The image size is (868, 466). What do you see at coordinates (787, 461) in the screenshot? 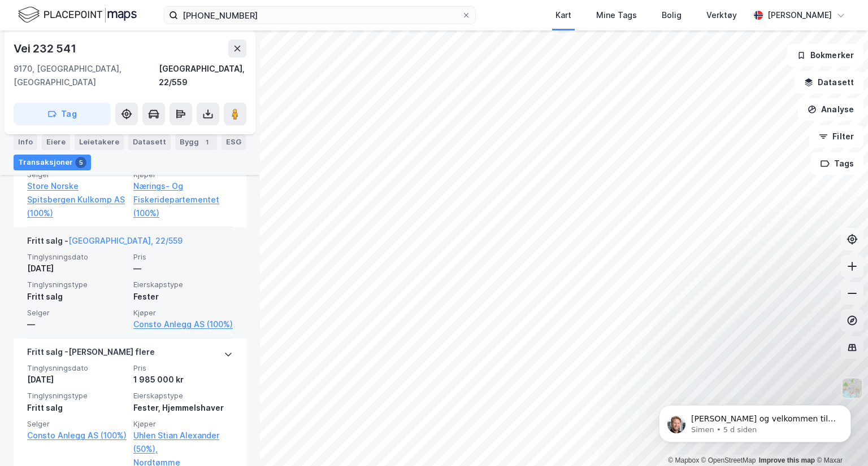
I see `a: Improve this map` at bounding box center [787, 461].